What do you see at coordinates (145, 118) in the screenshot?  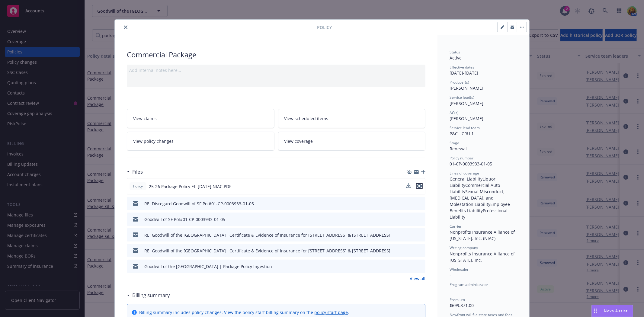 I see `span: View claims` at bounding box center [145, 118].